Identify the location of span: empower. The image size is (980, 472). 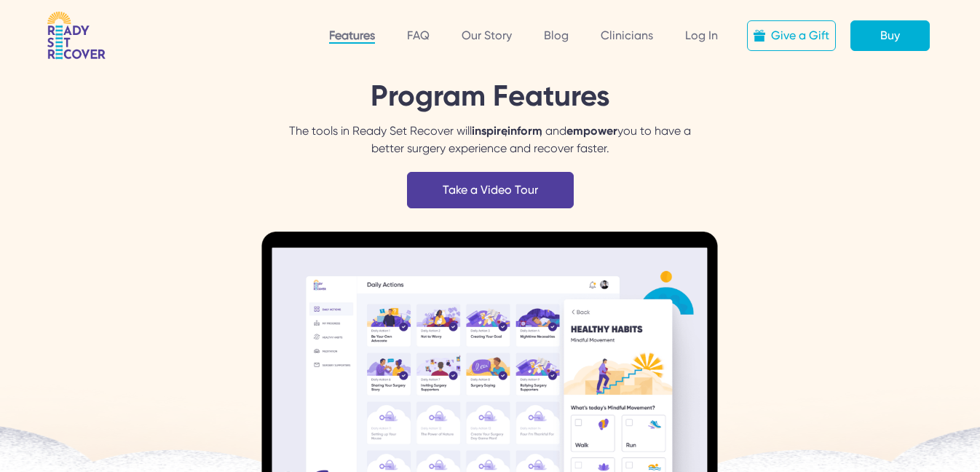
(592, 130).